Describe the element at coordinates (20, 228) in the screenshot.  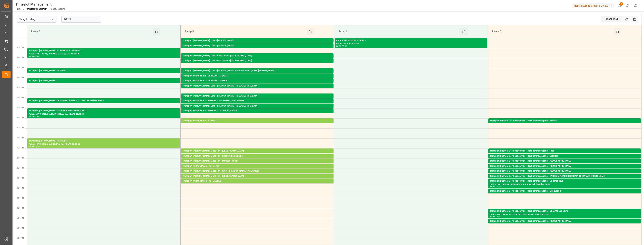
I see `span: 5:30 PM` at that location.